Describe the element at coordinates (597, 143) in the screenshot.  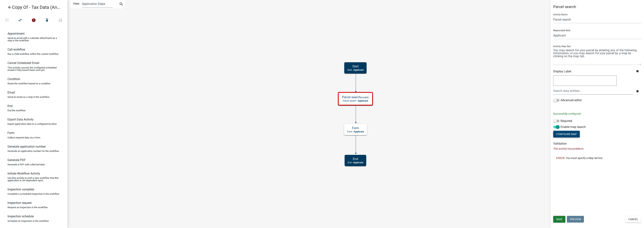
I see `h6: Validation` at that location.